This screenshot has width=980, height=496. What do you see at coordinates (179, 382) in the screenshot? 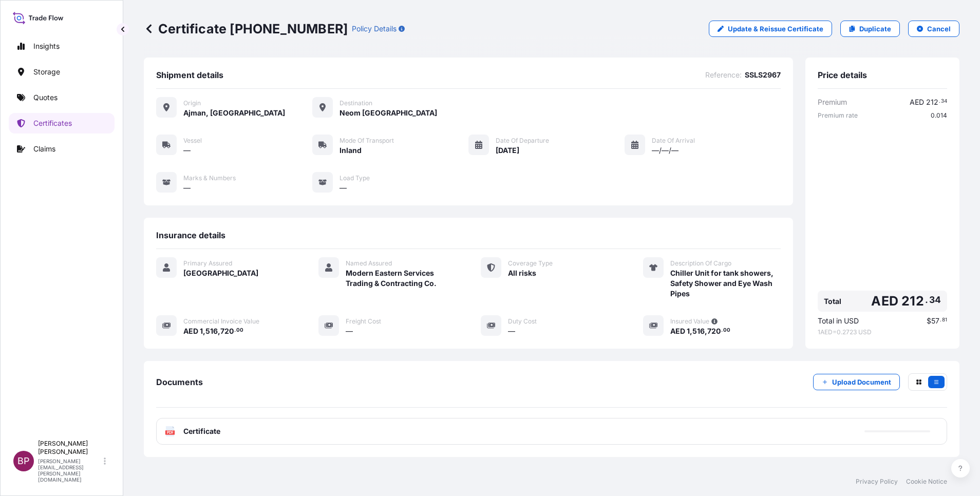
I see `span: Documents` at bounding box center [179, 382].